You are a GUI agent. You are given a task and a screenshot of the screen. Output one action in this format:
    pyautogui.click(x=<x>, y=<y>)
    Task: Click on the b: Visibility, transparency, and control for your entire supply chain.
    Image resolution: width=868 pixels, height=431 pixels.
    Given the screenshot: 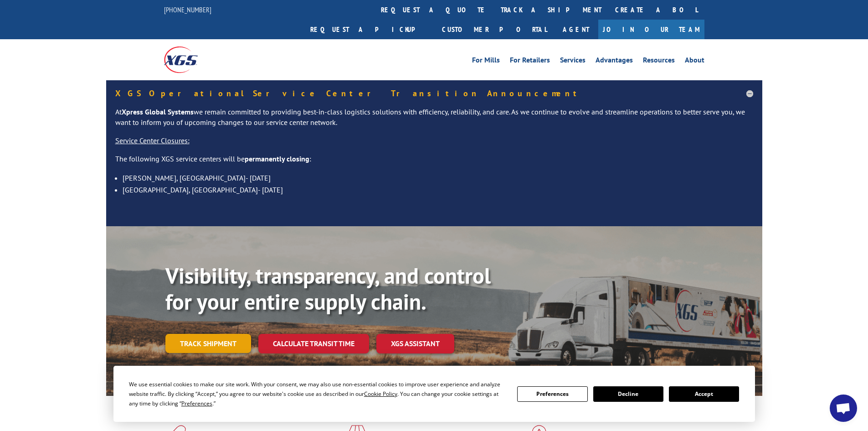 What is the action you would take?
    pyautogui.click(x=328, y=288)
    